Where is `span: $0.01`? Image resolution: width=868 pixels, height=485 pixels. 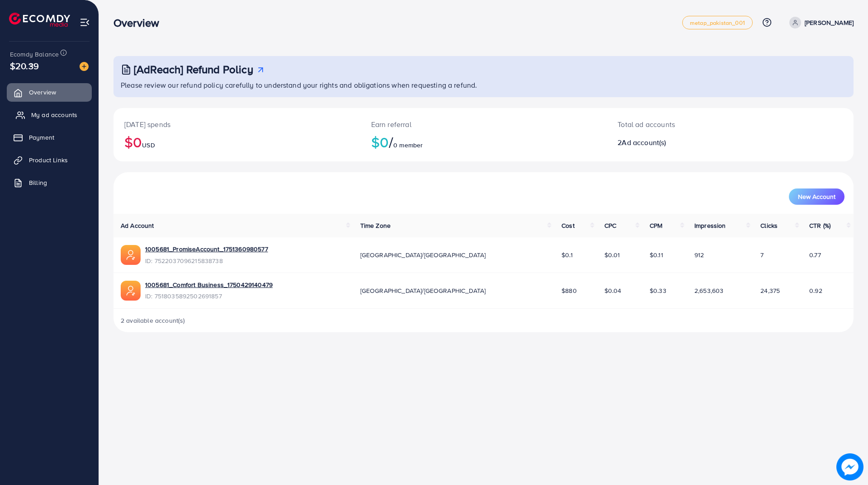
span: $0.01 is located at coordinates (612, 255).